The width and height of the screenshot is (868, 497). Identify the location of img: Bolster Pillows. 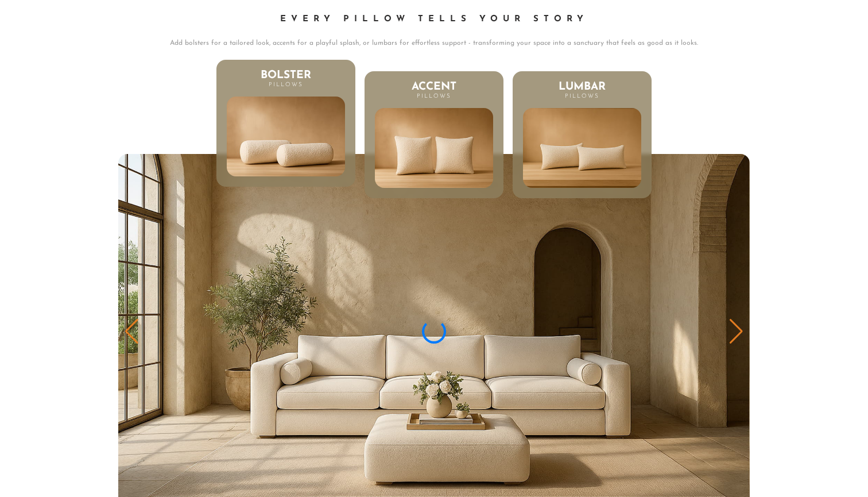
(285, 136).